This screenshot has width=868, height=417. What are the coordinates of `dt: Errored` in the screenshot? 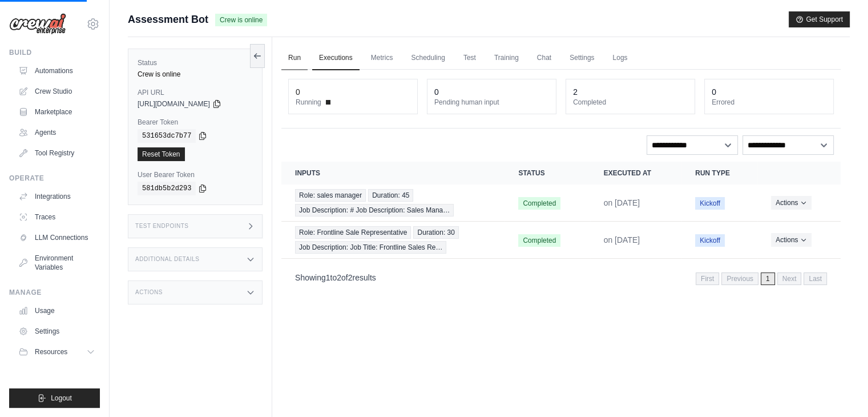 It's located at (769, 102).